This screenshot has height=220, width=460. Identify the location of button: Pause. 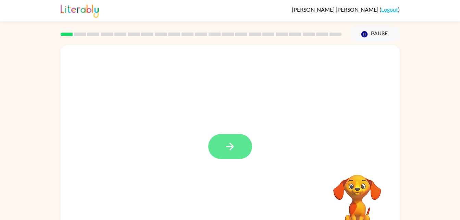
(375, 34).